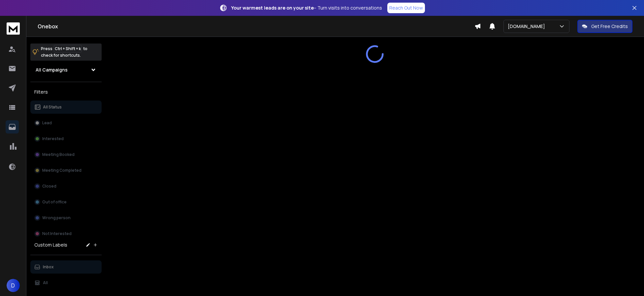  I want to click on strong: Your warmest leads are on your site, so click(272, 8).